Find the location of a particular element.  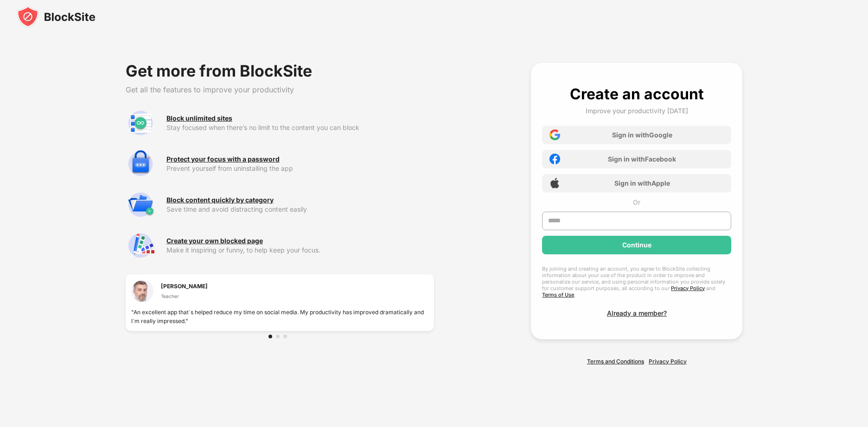

div: Protect your focus with a password is located at coordinates (223, 159).